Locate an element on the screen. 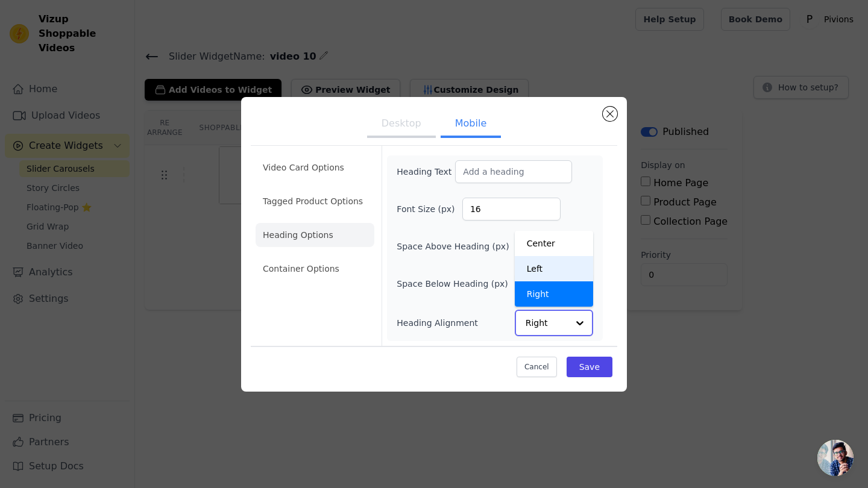 Image resolution: width=868 pixels, height=488 pixels. li: Video Card Options is located at coordinates (315, 168).